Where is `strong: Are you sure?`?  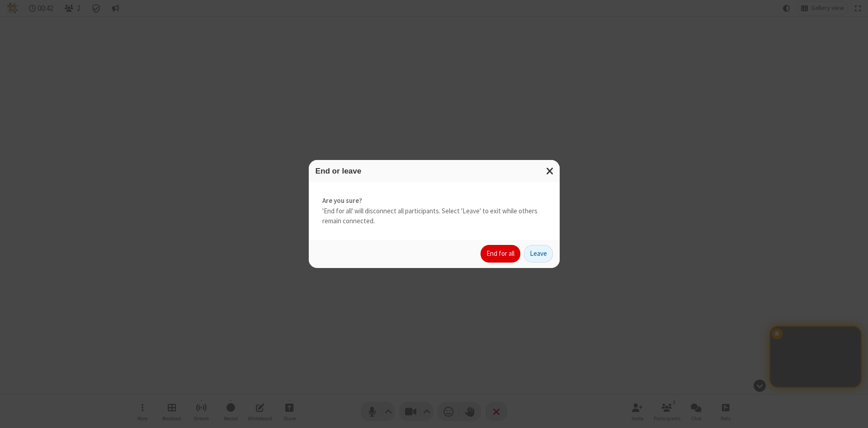
strong: Are you sure? is located at coordinates (434, 201).